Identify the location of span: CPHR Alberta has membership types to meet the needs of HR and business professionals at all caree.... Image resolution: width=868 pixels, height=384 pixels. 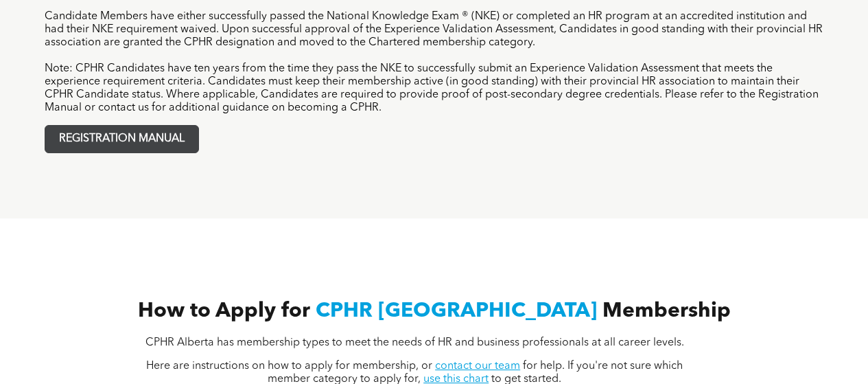
(414, 343).